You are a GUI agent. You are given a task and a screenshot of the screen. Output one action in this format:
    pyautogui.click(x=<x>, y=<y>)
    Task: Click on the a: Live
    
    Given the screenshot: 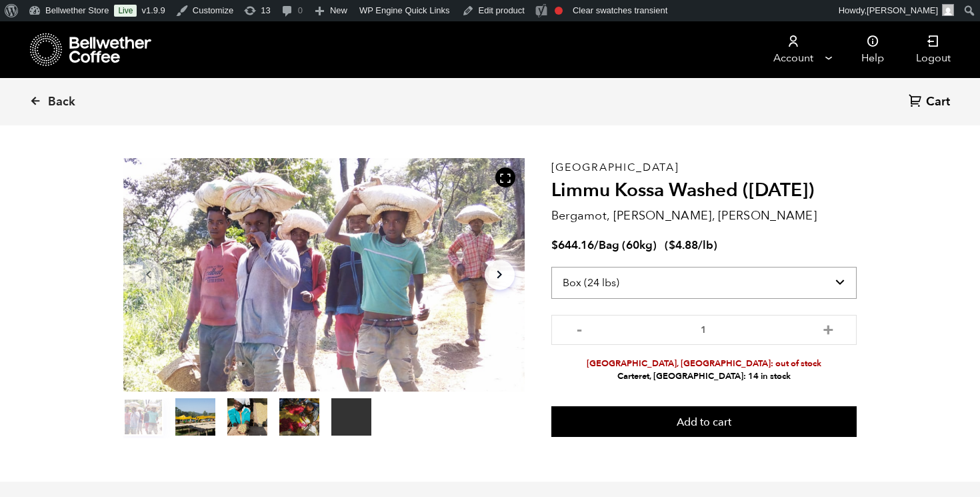 What is the action you would take?
    pyautogui.click(x=125, y=10)
    